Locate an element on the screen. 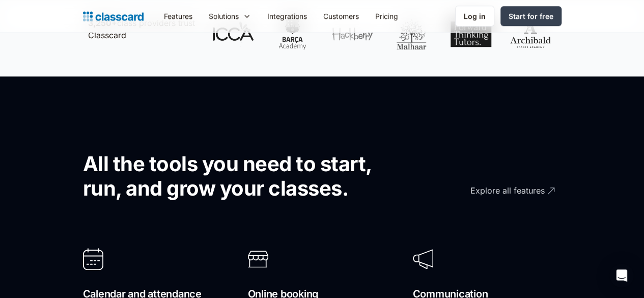 This screenshot has width=644, height=298. div: Open Intercom Messenger is located at coordinates (622, 275).